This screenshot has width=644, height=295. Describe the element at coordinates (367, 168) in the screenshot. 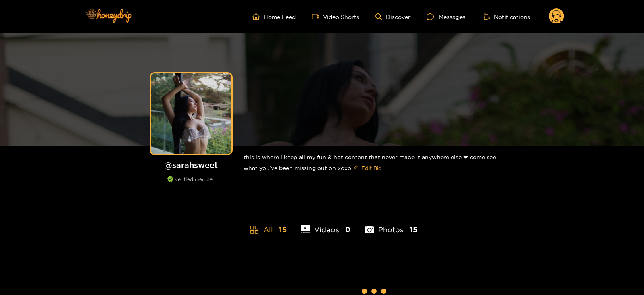

I see `button: editEdit Bio` at that location.